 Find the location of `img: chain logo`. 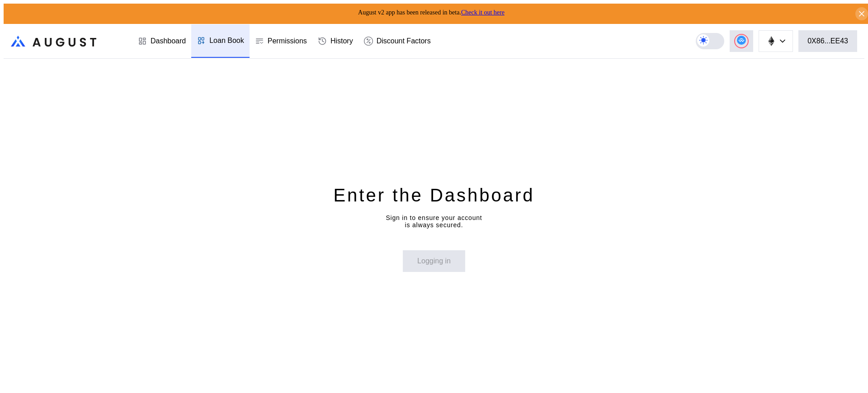

img: chain logo is located at coordinates (771, 41).